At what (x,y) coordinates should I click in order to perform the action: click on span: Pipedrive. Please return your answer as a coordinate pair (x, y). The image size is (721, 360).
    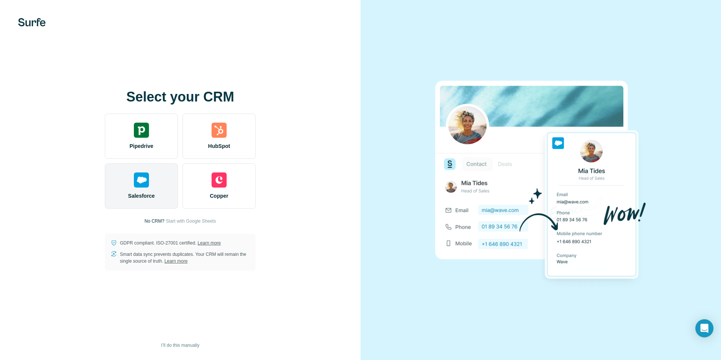
    Looking at the image, I should click on (141, 146).